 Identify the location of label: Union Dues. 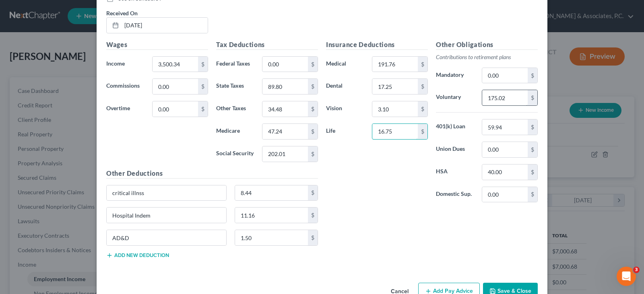
(455, 149).